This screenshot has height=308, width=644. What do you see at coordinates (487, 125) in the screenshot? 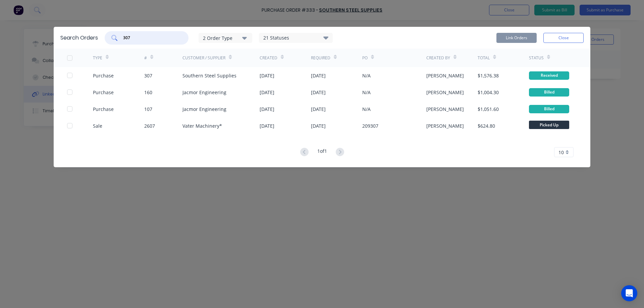
I see `div: $624.80` at bounding box center [487, 125].